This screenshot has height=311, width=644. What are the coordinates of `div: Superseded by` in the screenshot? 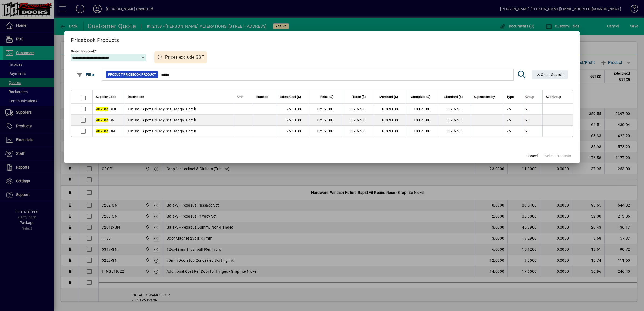 It's located at (486, 97).